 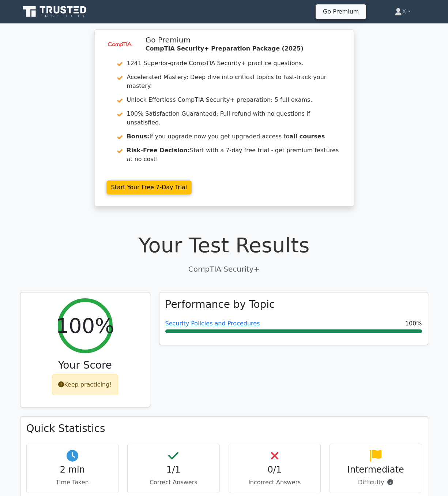 What do you see at coordinates (224, 245) in the screenshot?
I see `h1: Your Test Results` at bounding box center [224, 245].